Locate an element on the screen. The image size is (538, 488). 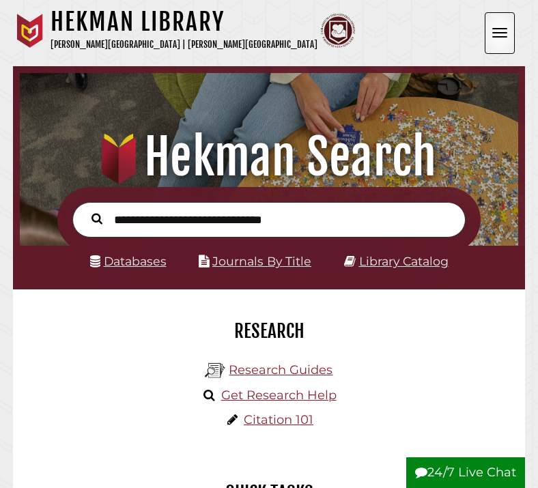
a: Research Guides is located at coordinates (281, 370).